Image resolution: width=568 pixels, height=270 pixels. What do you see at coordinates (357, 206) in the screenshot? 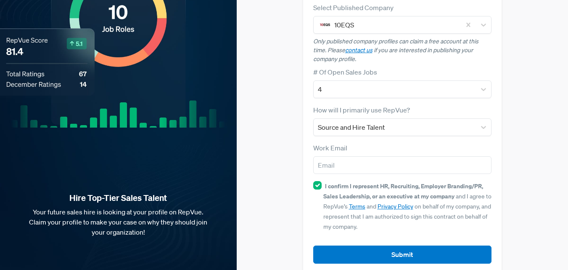
I see `a: Terms` at bounding box center [357, 206].